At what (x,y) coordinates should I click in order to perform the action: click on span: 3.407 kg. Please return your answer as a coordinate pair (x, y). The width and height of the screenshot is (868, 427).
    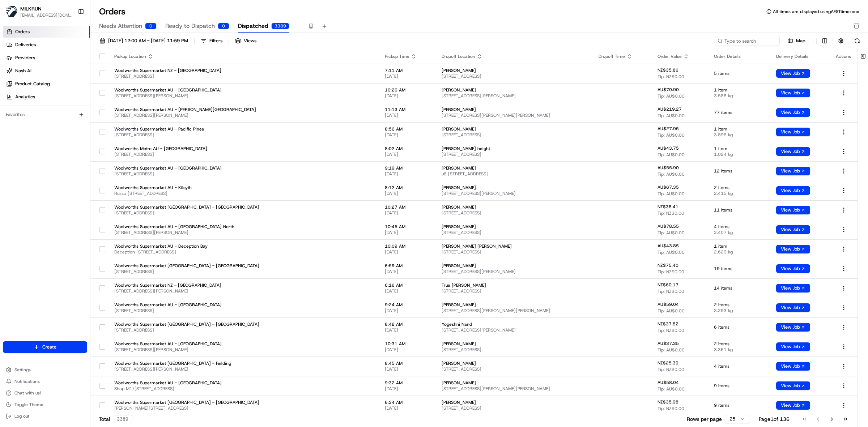
    Looking at the image, I should click on (740, 232).